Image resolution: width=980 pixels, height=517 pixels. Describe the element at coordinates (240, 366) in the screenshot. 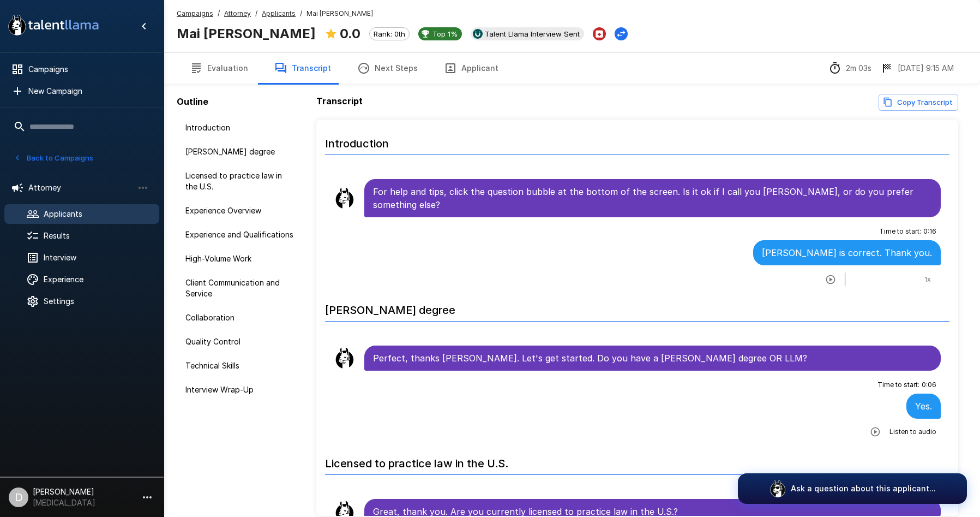

I see `span: Technical Skills` at that location.